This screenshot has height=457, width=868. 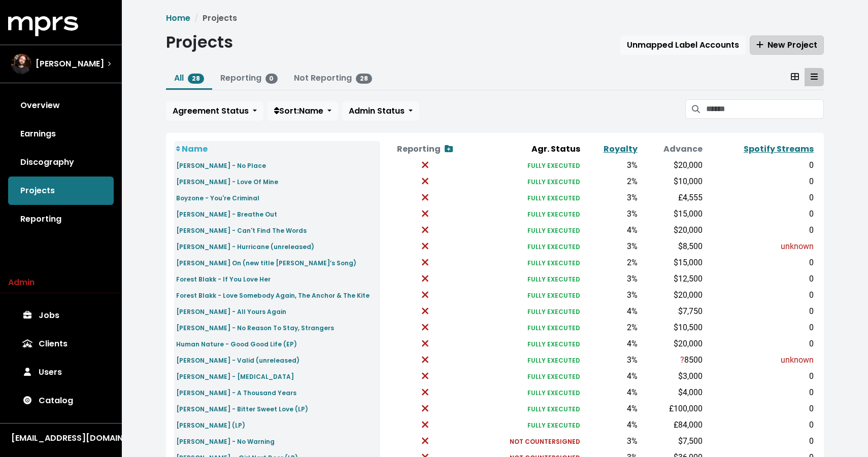 What do you see at coordinates (224, 279) in the screenshot?
I see `a: Forest Blakk - If You Love Her` at bounding box center [224, 279].